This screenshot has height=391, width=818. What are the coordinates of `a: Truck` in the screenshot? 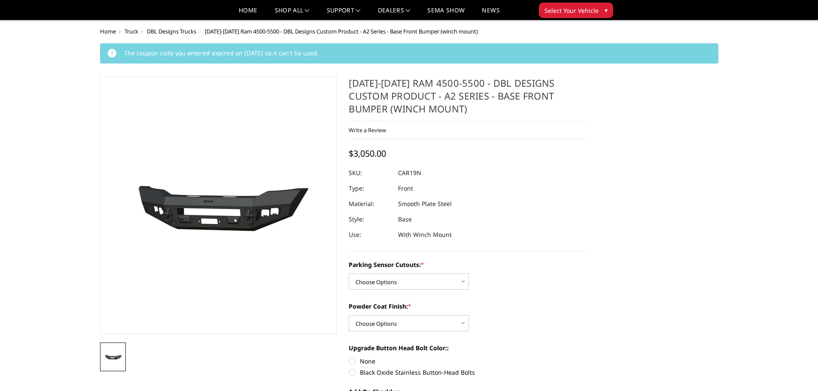 It's located at (131, 31).